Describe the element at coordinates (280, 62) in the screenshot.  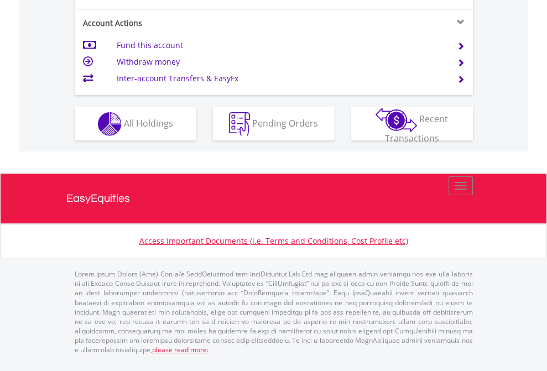
I see `td: Withdraw money` at that location.